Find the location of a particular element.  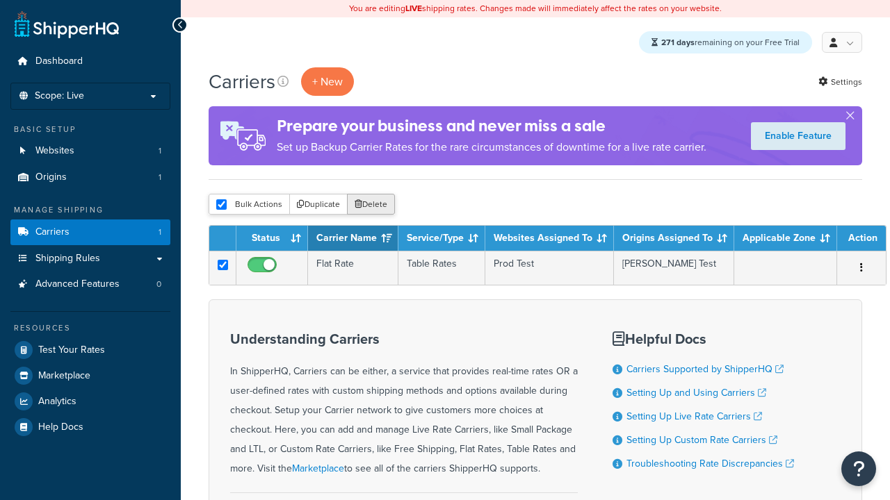

li: Carriers is located at coordinates (90, 232).